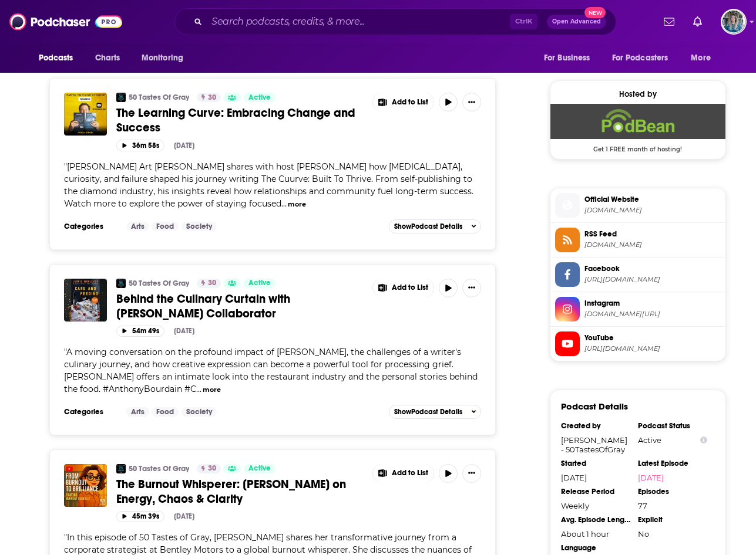  Describe the element at coordinates (162, 58) in the screenshot. I see `span: Monitoring` at that location.